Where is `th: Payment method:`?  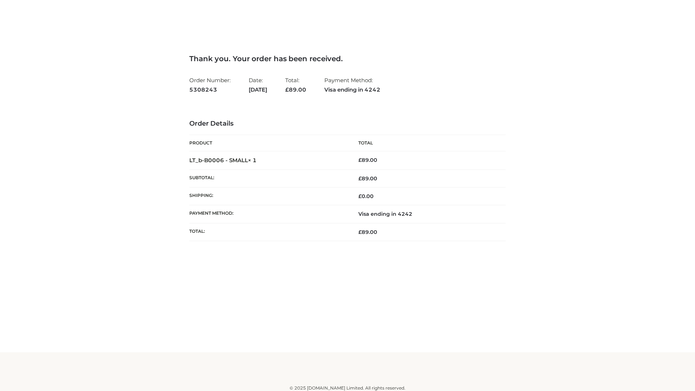 th: Payment method: is located at coordinates (268, 214).